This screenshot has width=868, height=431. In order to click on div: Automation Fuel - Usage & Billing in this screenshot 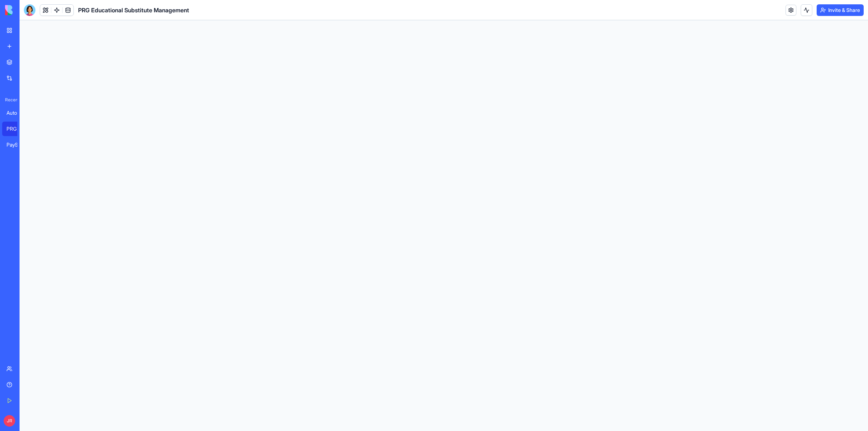, I will do `click(17, 113)`.